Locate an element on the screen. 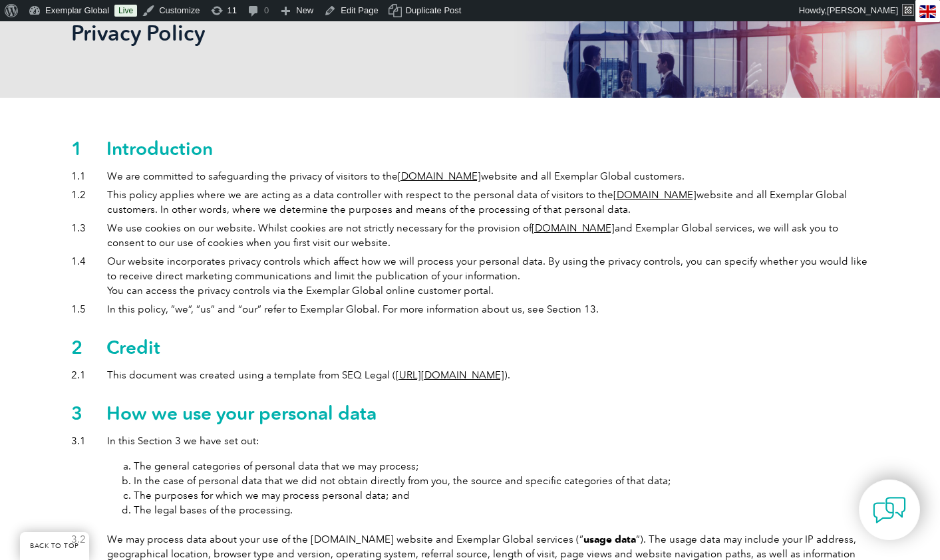  li: The general categories of personal data that we may process; is located at coordinates (403, 466).